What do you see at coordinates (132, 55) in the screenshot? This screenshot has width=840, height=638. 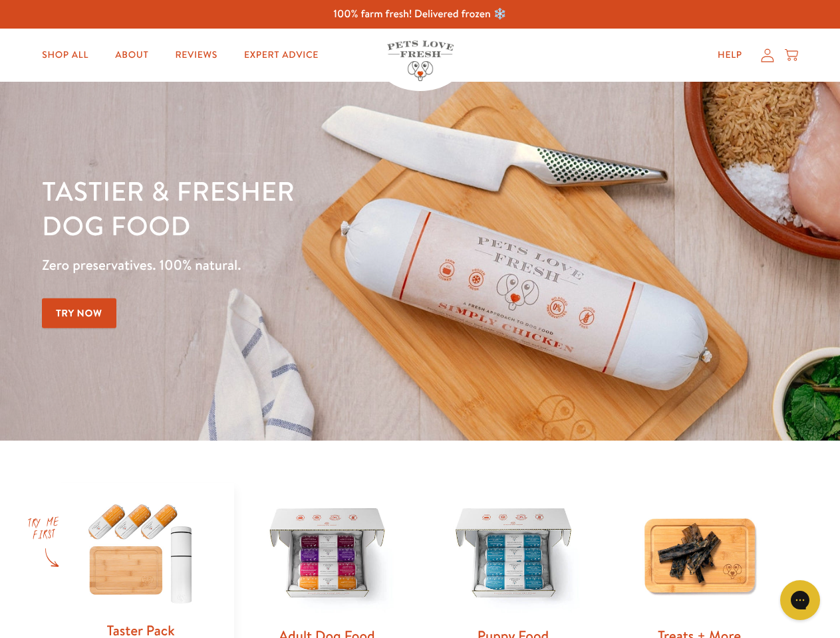 I see `a: About` at bounding box center [132, 55].